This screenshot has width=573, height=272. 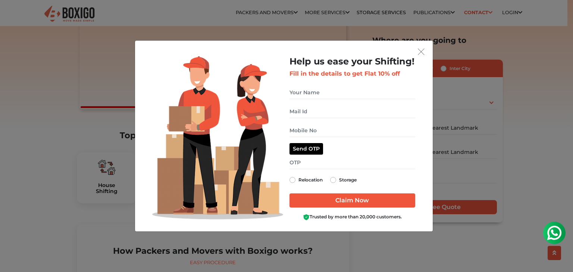 I want to click on label: Relocation, so click(x=310, y=180).